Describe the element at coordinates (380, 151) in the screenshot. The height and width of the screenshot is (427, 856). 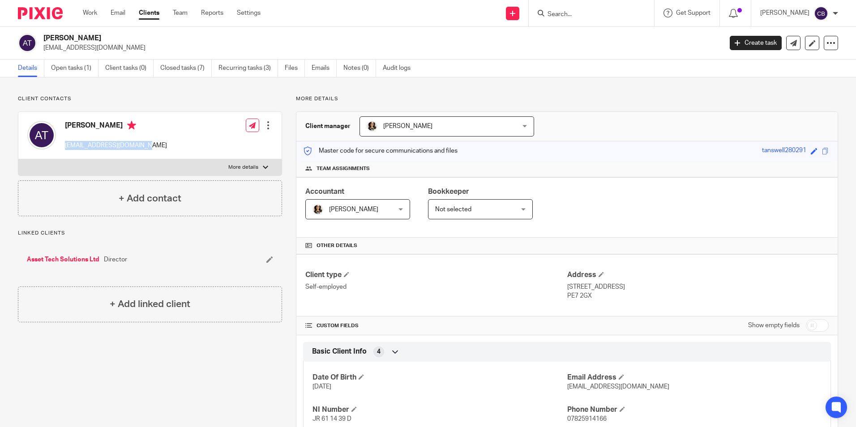
I see `p: Master code for secure communications and files` at that location.